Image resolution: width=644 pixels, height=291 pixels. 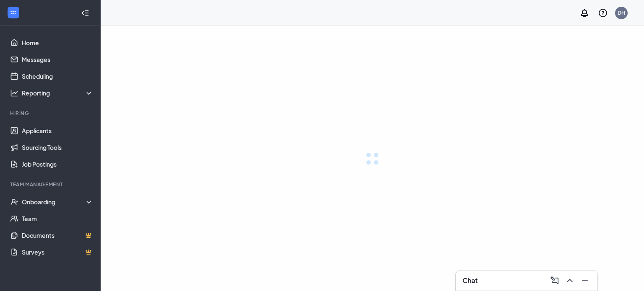 I want to click on svg: ChevronUp, so click(x=569, y=281).